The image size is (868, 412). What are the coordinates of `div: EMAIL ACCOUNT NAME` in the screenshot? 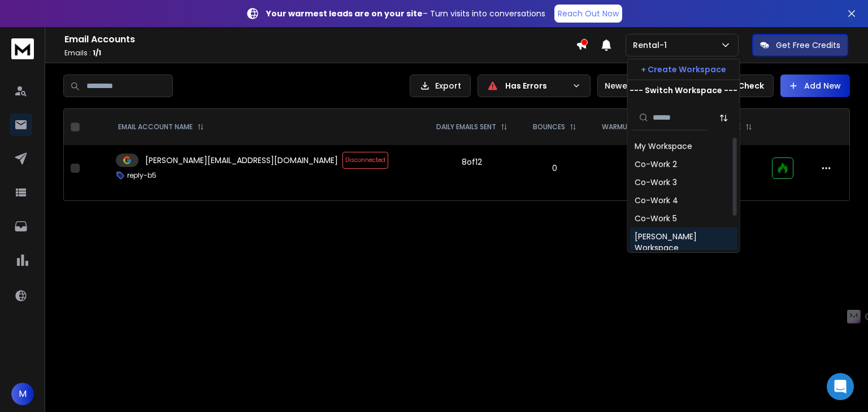 It's located at (161, 127).